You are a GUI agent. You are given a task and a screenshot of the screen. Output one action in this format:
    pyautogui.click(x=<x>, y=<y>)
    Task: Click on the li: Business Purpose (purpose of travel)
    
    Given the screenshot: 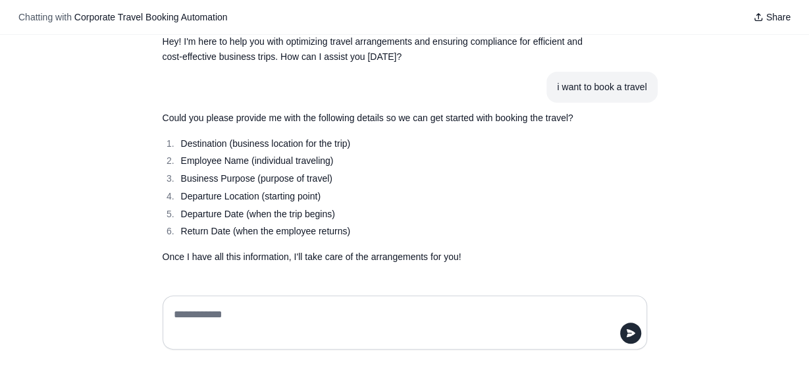 What is the action you would take?
    pyautogui.click(x=381, y=178)
    